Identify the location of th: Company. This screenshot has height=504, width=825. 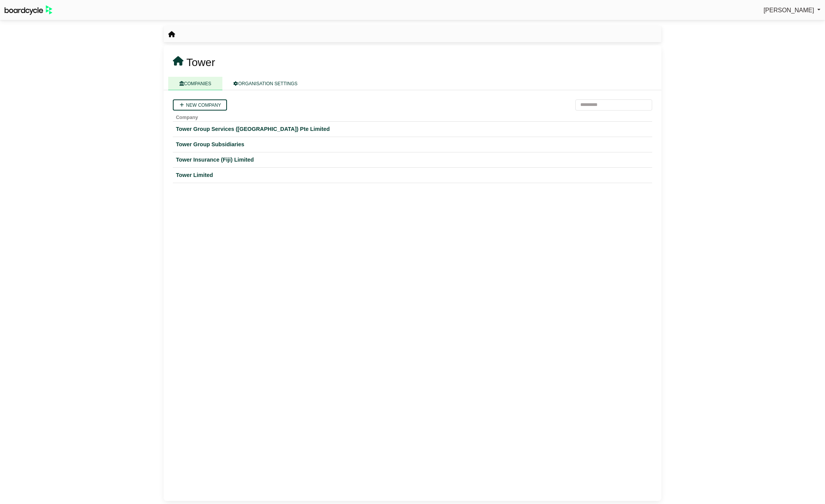
(413, 116).